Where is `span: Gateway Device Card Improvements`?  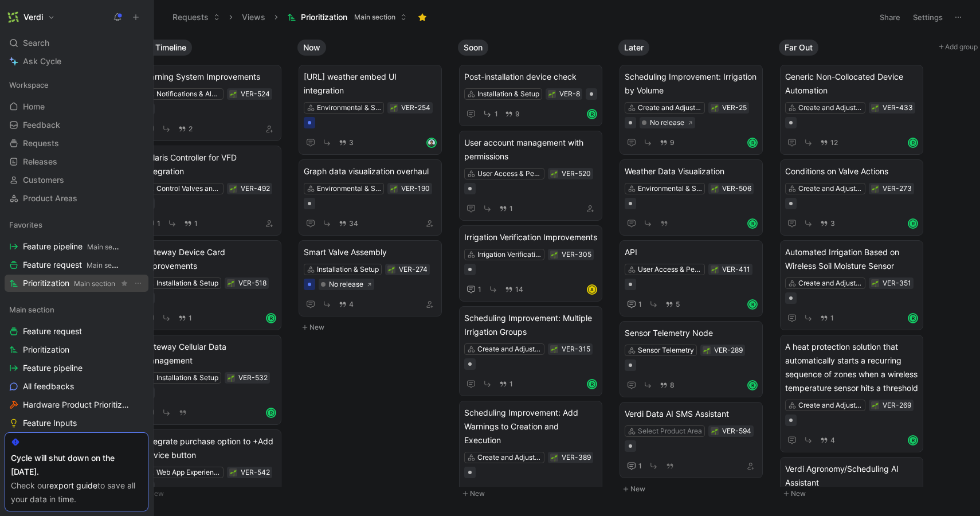 span: Gateway Device Card Improvements is located at coordinates (210, 259).